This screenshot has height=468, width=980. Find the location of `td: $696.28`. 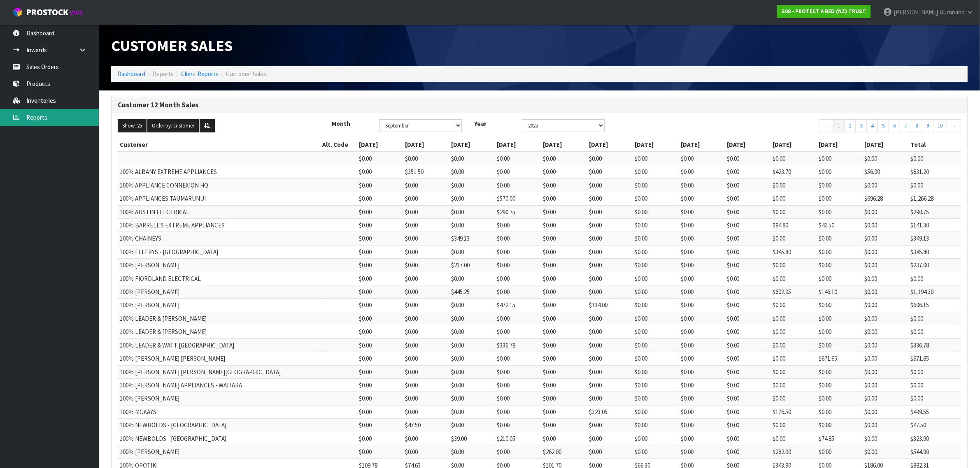

td: $696.28 is located at coordinates (885, 199).